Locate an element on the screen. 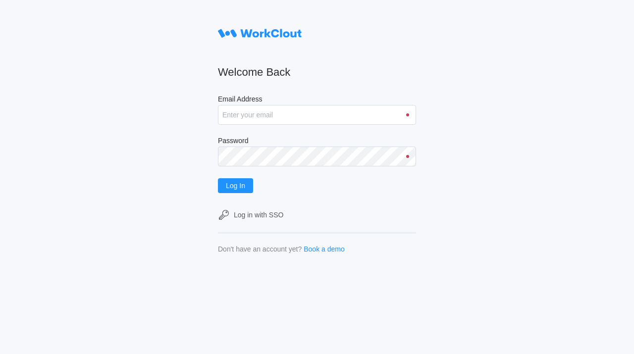  div: Log in with SSO is located at coordinates (259, 215).